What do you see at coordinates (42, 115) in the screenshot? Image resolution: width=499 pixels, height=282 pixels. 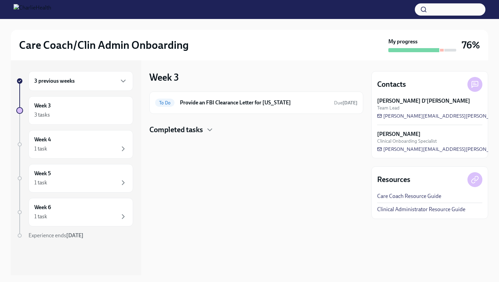 I see `div: 3 tasks` at bounding box center [42, 115].